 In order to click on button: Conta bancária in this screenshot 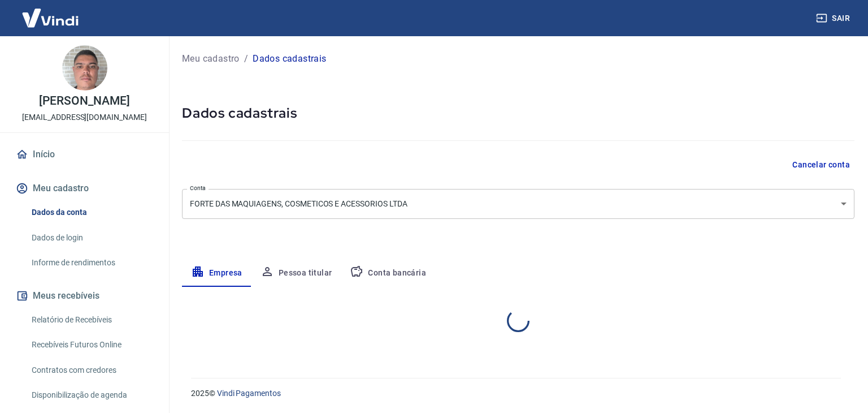, I will do `click(388, 273)`.